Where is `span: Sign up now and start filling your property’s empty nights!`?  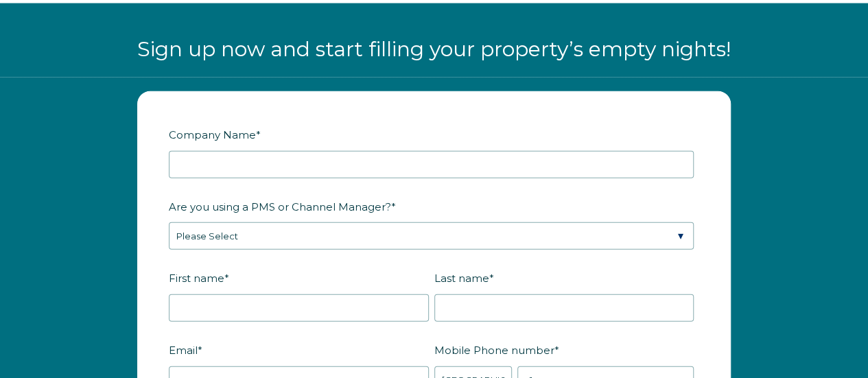 span: Sign up now and start filling your property’s empty nights! is located at coordinates (434, 48).